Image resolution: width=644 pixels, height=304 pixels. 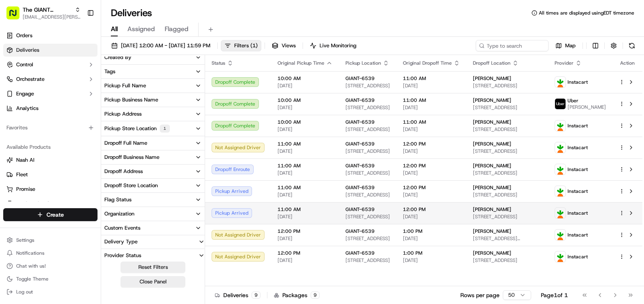 What do you see at coordinates (153, 282) in the screenshot?
I see `button: Close Panel` at bounding box center [153, 282].